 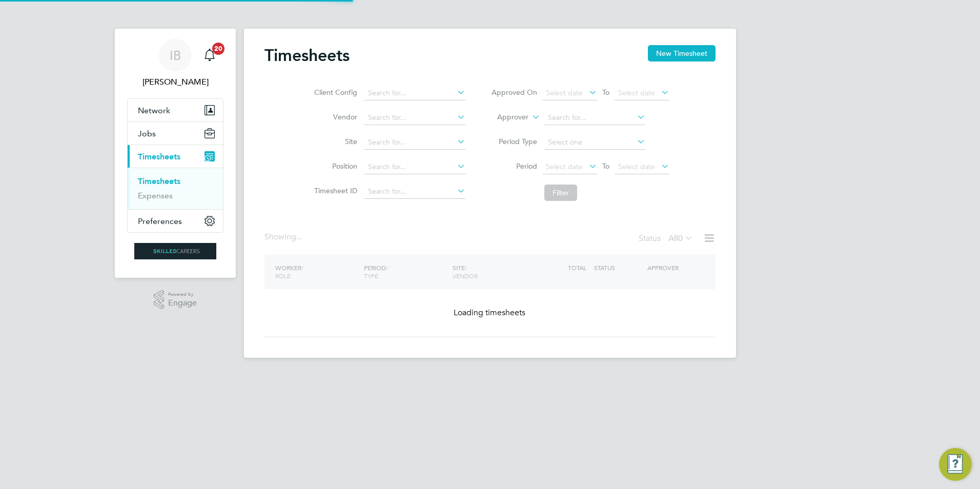 I want to click on div: Status, so click(x=667, y=239).